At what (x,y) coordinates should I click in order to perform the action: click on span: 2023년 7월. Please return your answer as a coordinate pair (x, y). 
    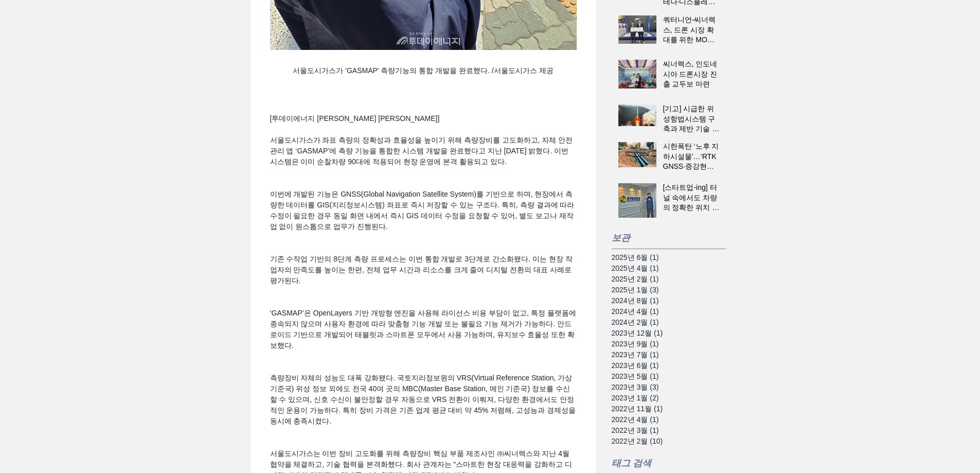
    Looking at the image, I should click on (635, 354).